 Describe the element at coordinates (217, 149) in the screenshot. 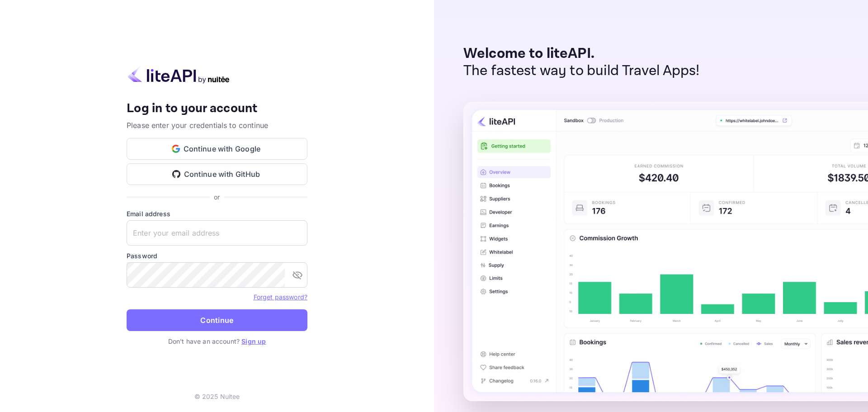

I see `button: Continue with Google` at that location.